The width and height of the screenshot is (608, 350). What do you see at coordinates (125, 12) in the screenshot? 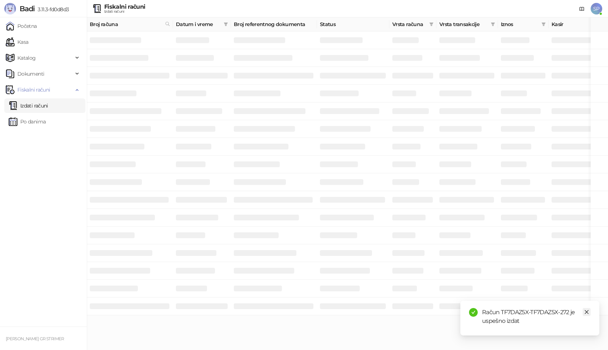
I see `div: Izdati računi` at bounding box center [125, 12].